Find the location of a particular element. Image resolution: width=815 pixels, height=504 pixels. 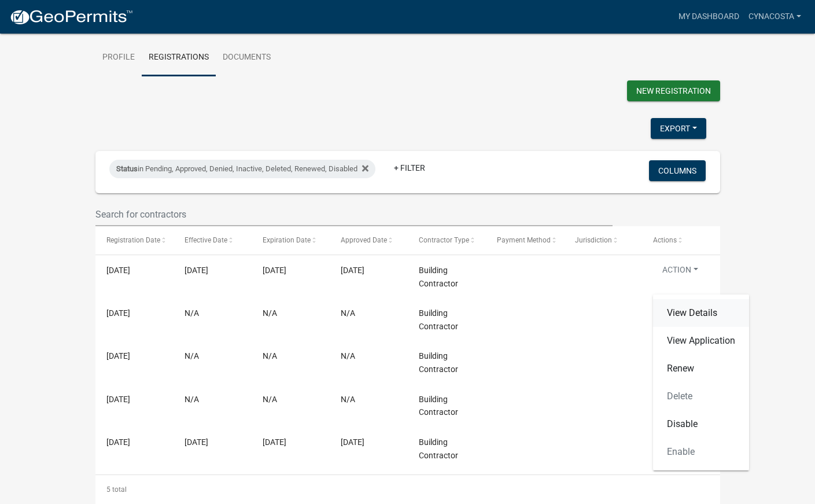

button: New Registration is located at coordinates (673, 91).